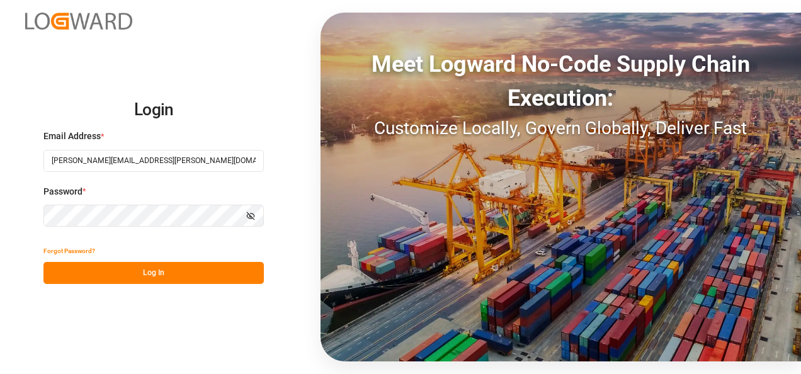 The height and width of the screenshot is (374, 801). I want to click on div: Meet Logward No-Code Supply Chain Execution:, so click(560, 81).